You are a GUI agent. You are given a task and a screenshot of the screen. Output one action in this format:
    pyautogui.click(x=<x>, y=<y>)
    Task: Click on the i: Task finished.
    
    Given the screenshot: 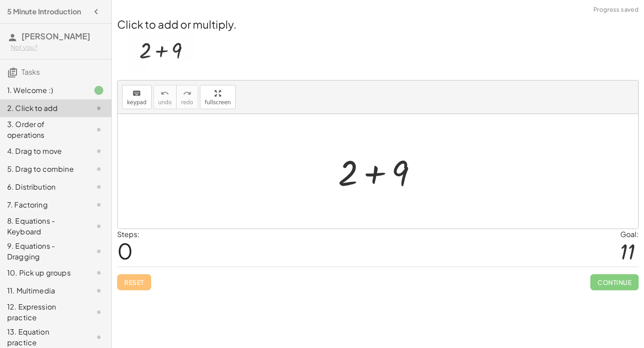 What is the action you would take?
    pyautogui.click(x=99, y=90)
    